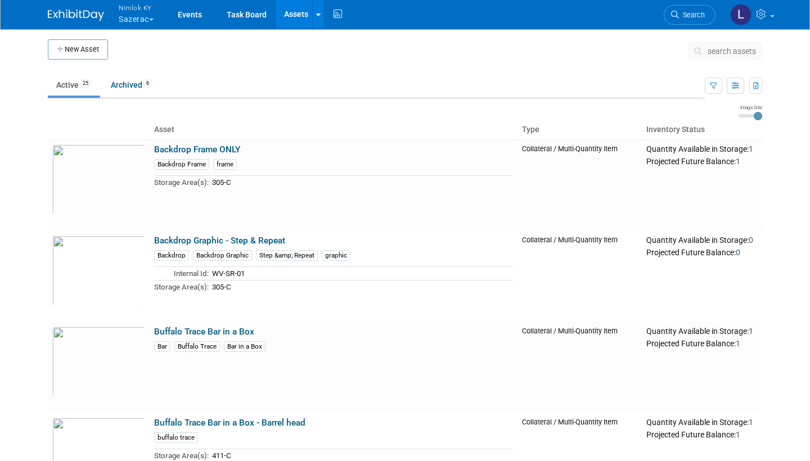 The width and height of the screenshot is (810, 461). What do you see at coordinates (78, 49) in the screenshot?
I see `button: New Asset` at bounding box center [78, 49].